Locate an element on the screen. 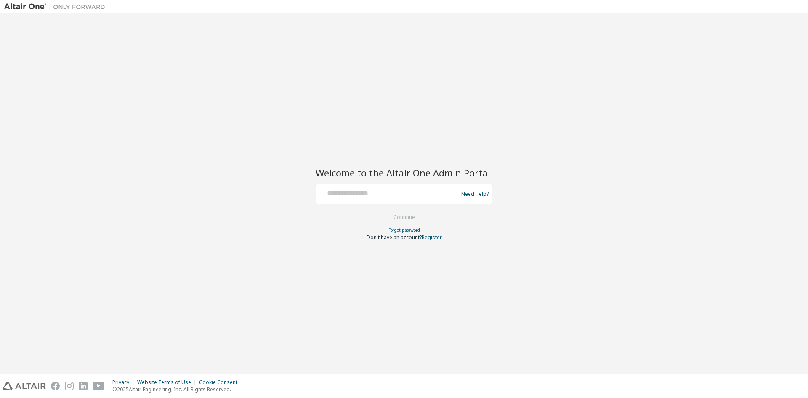 The image size is (808, 398). p: © 2025 Altair Engineering, Inc. All Rights Reserved. is located at coordinates (177, 389).